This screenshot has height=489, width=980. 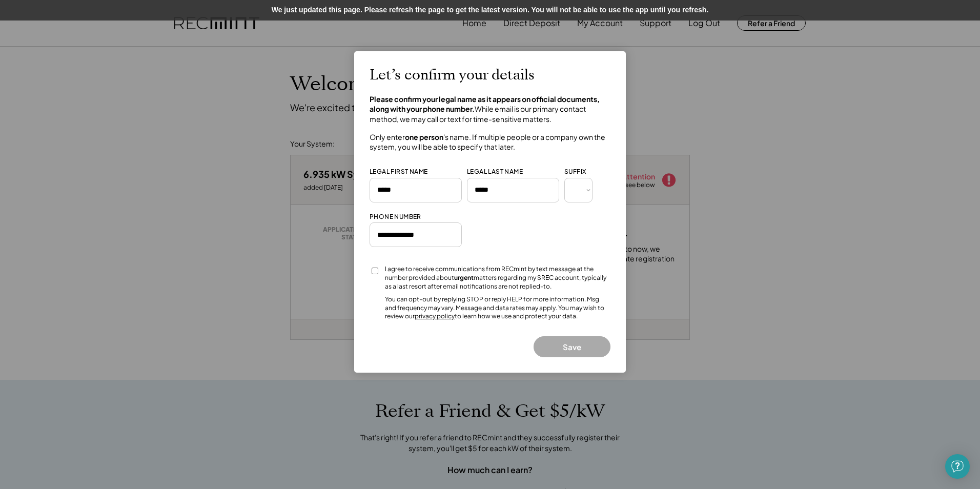 I want to click on button: Save, so click(x=572, y=347).